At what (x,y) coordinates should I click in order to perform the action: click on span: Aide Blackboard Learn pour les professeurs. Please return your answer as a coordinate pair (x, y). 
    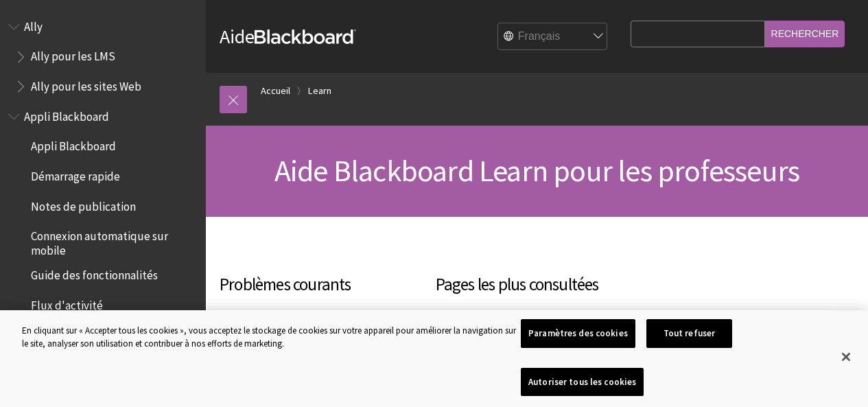
    Looking at the image, I should click on (537, 170).